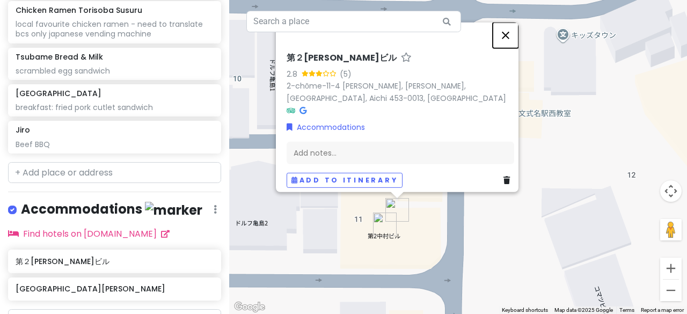  I want to click on a: Open this area in Google Maps (opens a new window), so click(250, 307).